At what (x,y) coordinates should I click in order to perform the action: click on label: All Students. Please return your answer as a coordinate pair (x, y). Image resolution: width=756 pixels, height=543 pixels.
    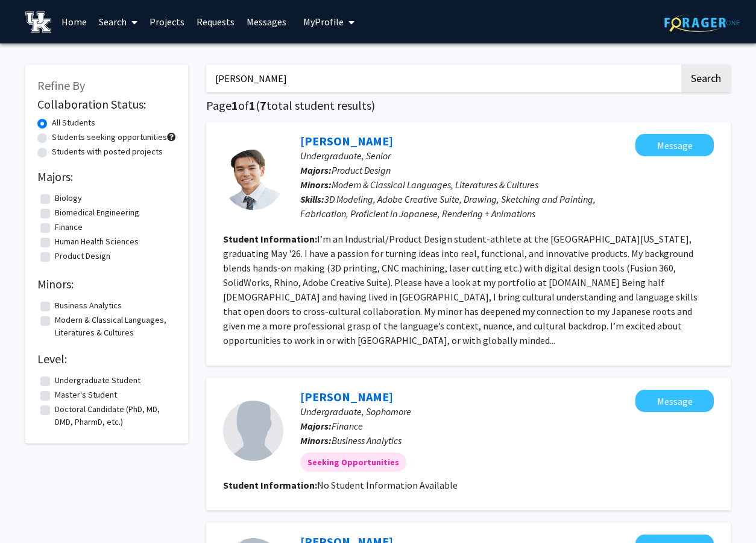
    Looking at the image, I should click on (74, 122).